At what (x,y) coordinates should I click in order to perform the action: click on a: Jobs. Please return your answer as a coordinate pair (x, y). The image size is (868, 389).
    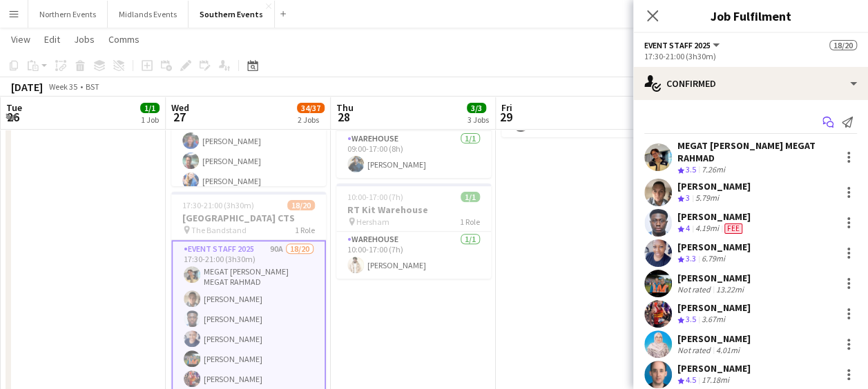
    Looking at the image, I should click on (84, 39).